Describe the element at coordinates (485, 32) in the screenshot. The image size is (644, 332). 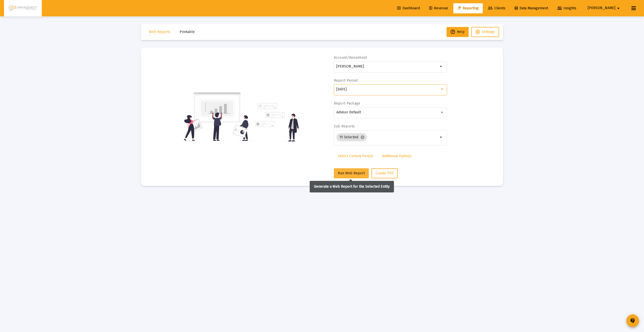
I see `button: Settings` at that location.